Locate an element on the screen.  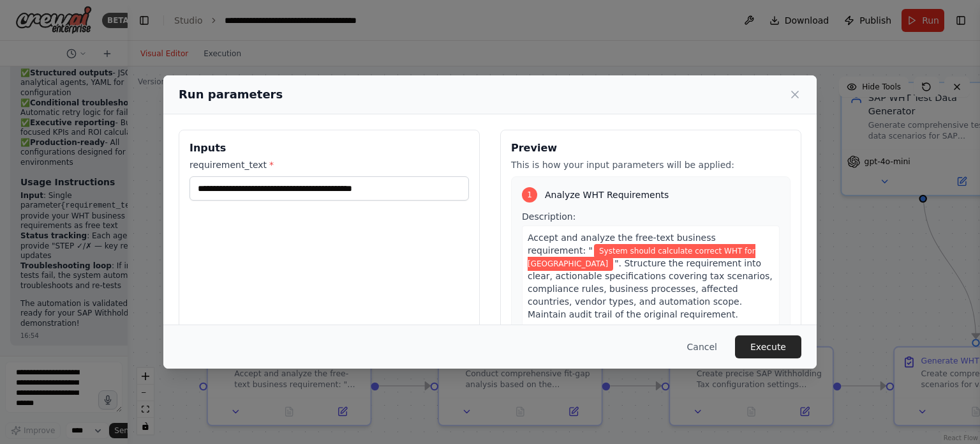
button: Execute is located at coordinates (769, 347).